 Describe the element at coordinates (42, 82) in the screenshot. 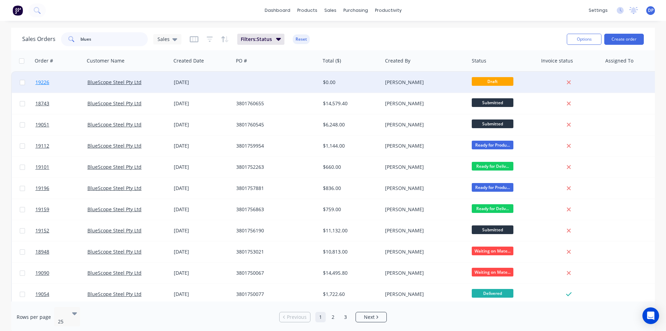

I see `span: 19226` at that location.